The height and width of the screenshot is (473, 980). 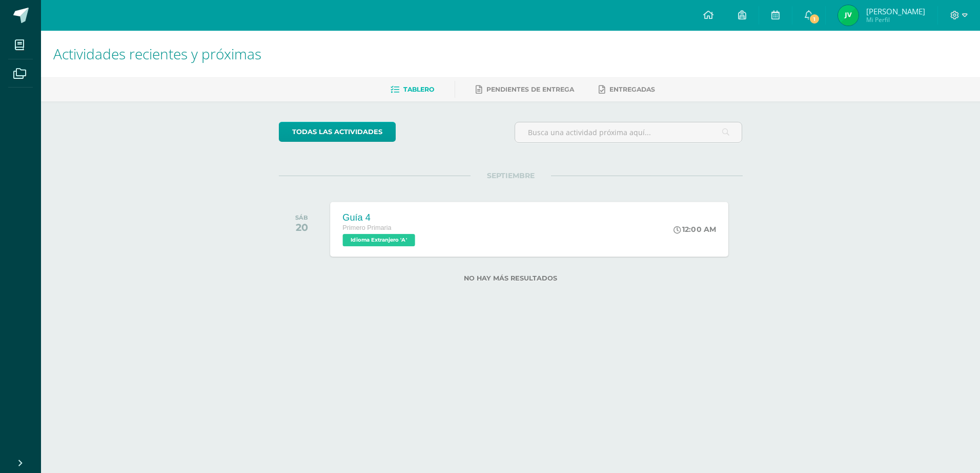 I want to click on span: Primero Primaria, so click(x=366, y=228).